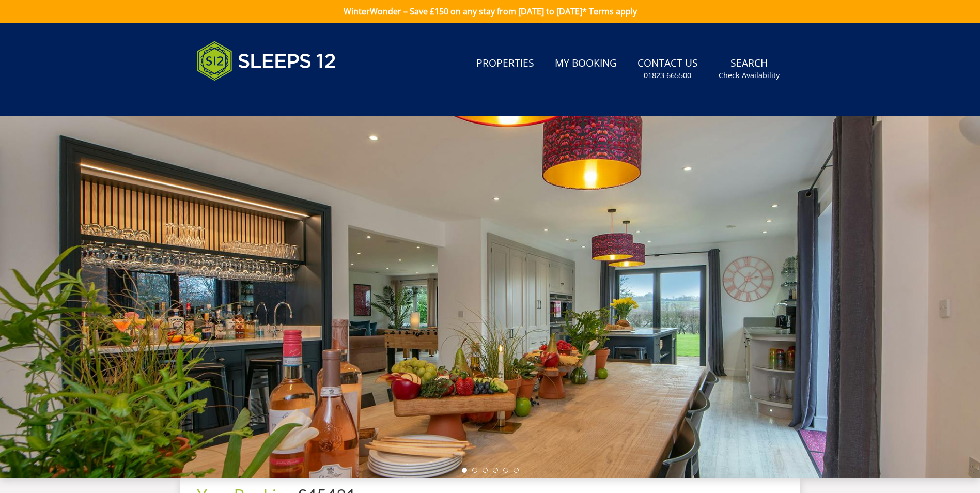  Describe the element at coordinates (667, 69) in the screenshot. I see `a: Contact Us01823 665500` at that location.